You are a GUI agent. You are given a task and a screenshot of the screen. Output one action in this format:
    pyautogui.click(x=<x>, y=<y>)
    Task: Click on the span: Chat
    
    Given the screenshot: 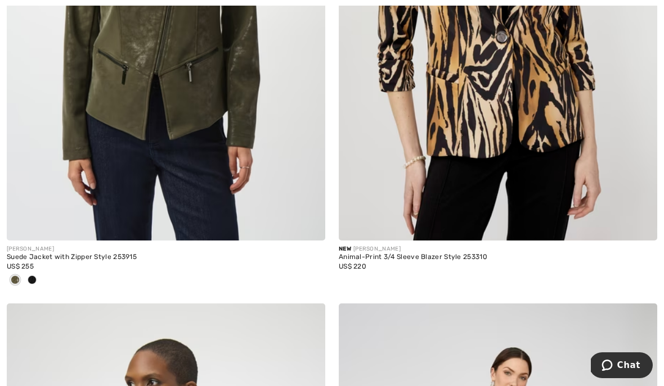 What is the action you would take?
    pyautogui.click(x=38, y=13)
    